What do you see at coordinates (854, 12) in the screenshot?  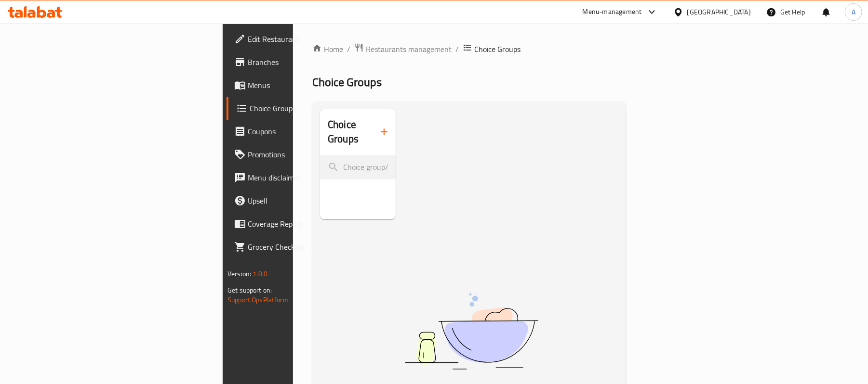 I see `span: A` at bounding box center [854, 12].